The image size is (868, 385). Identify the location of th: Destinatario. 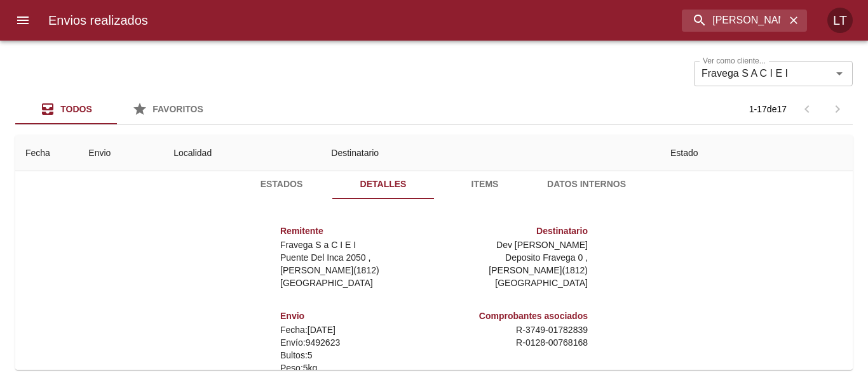
(491, 153).